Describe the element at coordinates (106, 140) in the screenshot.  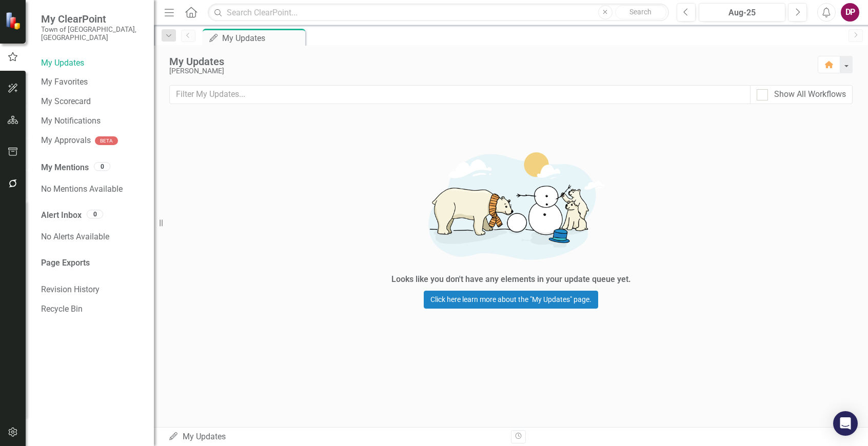
I see `div: BETA` at that location.